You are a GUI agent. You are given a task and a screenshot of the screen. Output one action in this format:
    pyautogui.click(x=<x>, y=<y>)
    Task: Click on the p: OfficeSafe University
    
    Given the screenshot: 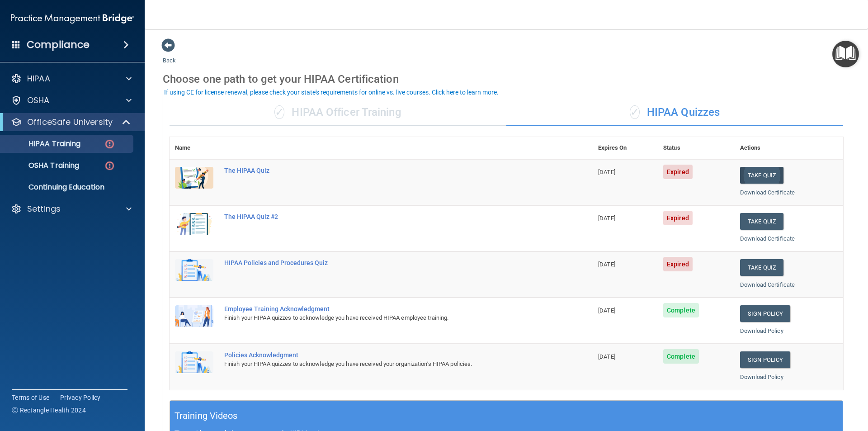 What is the action you would take?
    pyautogui.click(x=69, y=122)
    